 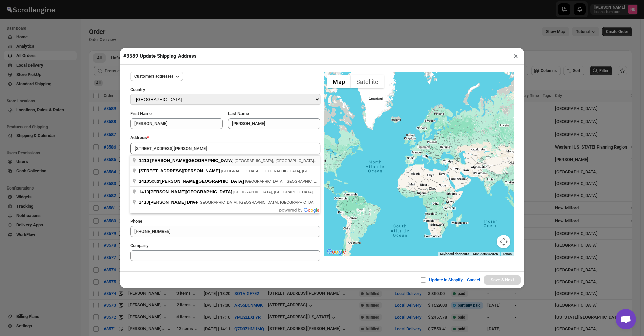 I want to click on div: Open chat, so click(x=626, y=319).